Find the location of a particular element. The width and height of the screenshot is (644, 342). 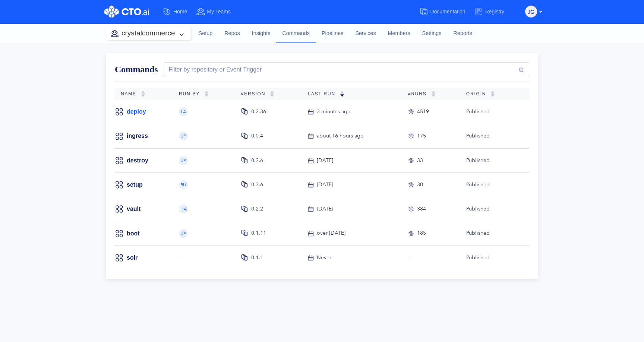

span: LA is located at coordinates (183, 112).